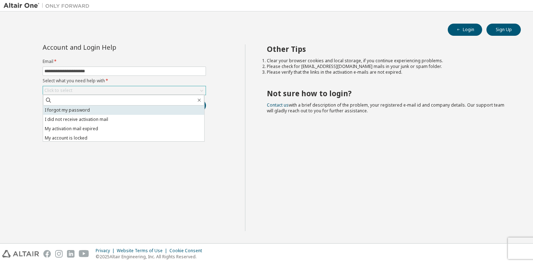 This screenshot has height=264, width=533. I want to click on span: with a brief description of the problem, your registered e-mail id and company details. Our suppo..., so click(386, 108).